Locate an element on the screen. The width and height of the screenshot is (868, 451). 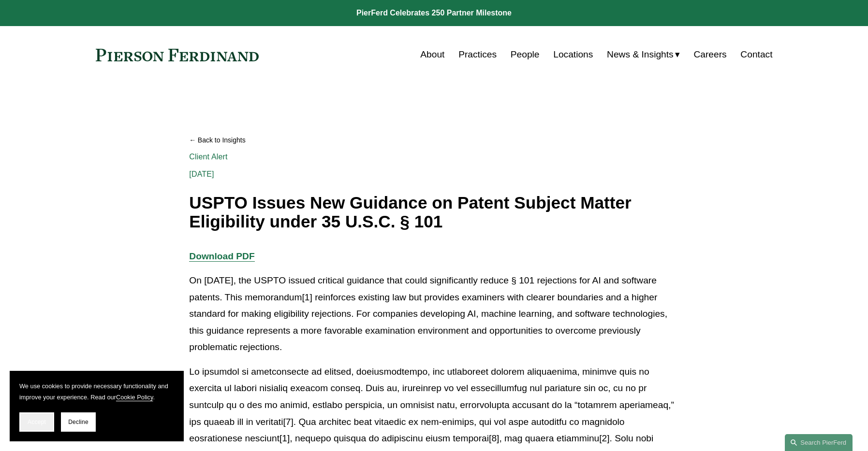
button: Decline is located at coordinates (79, 423).